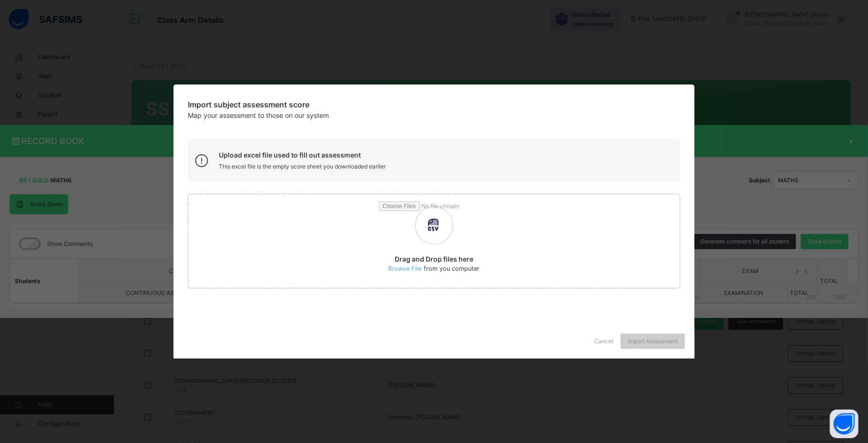  Describe the element at coordinates (303, 166) in the screenshot. I see `span: This excel file is the empty score sheet you downloaded eariler` at that location.